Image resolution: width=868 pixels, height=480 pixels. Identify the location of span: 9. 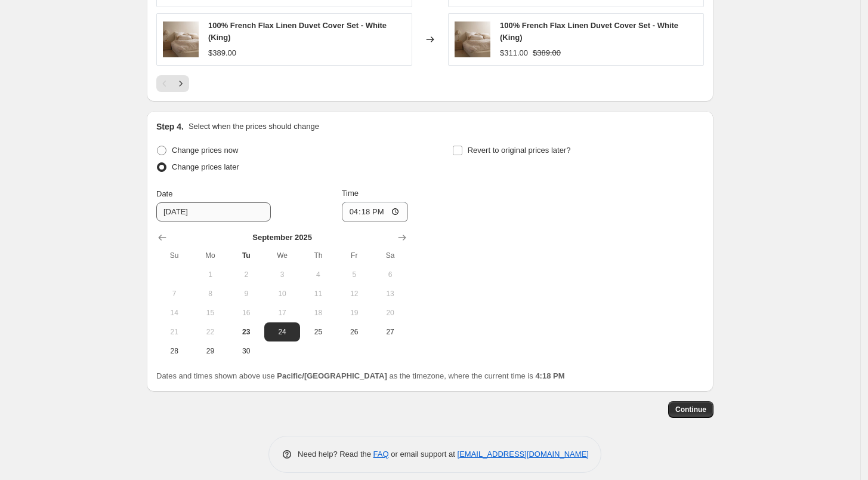
(246, 293).